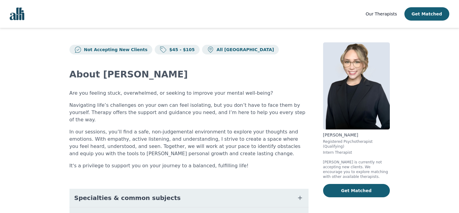 This screenshot has width=459, height=213. I want to click on p: Registered Psychotherapist (Qualifying), so click(356, 144).